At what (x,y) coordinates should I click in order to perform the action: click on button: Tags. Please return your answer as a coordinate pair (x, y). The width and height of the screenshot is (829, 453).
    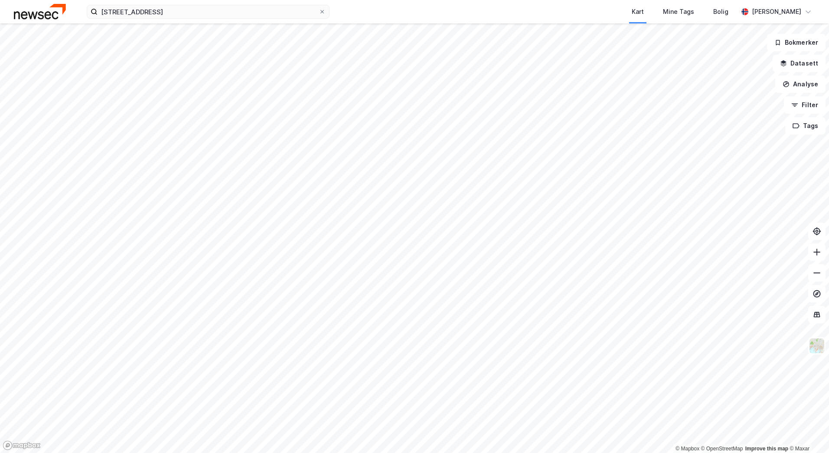
    Looking at the image, I should click on (805, 126).